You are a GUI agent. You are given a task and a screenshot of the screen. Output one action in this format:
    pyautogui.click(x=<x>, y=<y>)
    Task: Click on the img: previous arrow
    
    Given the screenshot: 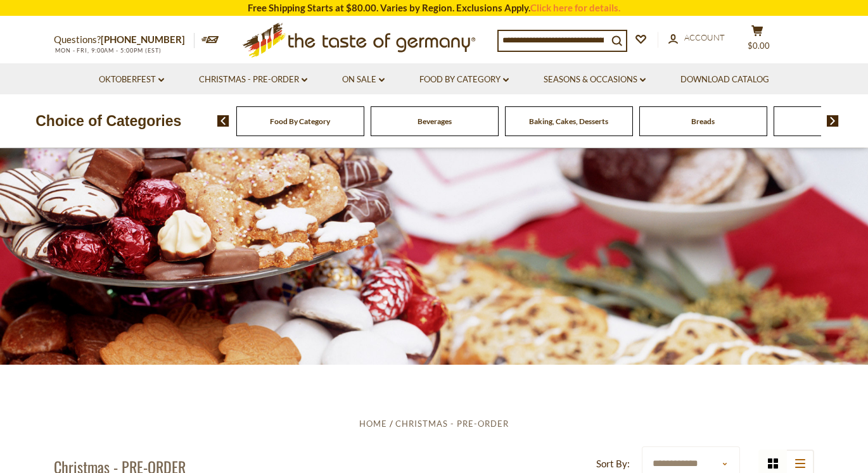 What is the action you would take?
    pyautogui.click(x=223, y=121)
    